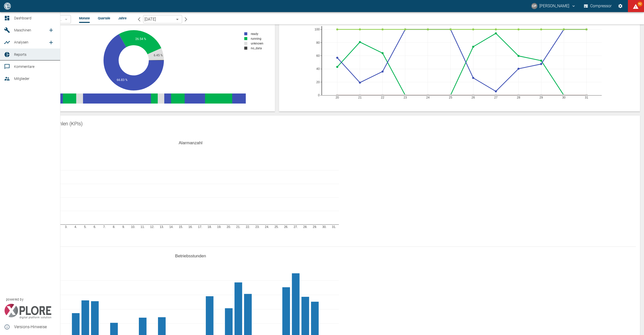 The height and width of the screenshot is (335, 644). I want to click on button: Einstellungen, so click(620, 6).